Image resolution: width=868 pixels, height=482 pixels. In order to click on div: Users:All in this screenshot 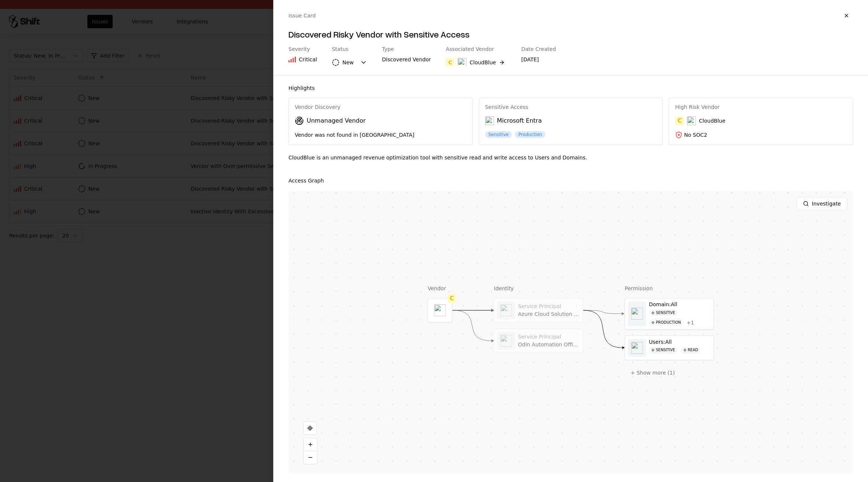, I will do `click(680, 342)`.